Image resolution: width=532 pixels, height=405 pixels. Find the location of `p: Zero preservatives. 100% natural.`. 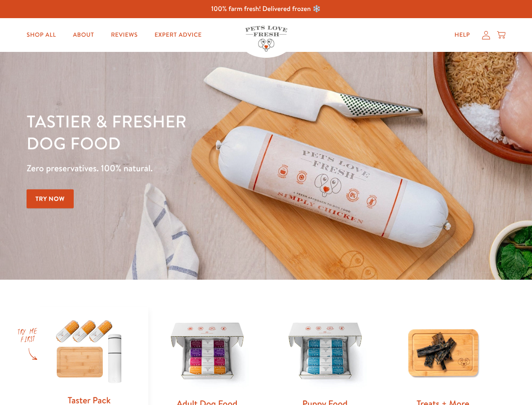

p: Zero preservatives. 100% natural. is located at coordinates (186, 168).